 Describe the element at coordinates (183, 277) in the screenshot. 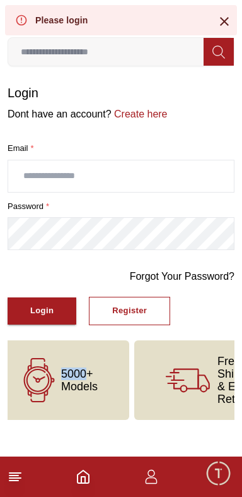

I see `a: Forgot Your Password?` at that location.